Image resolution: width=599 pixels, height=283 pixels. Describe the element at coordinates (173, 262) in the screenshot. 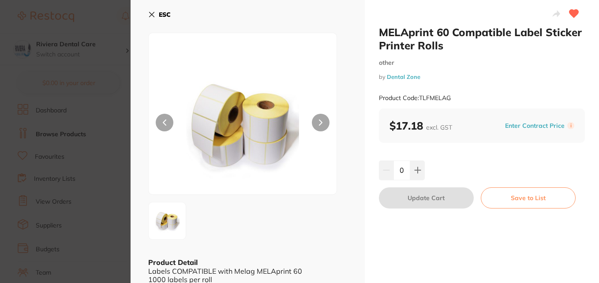

I see `b: Product Detail` at that location.